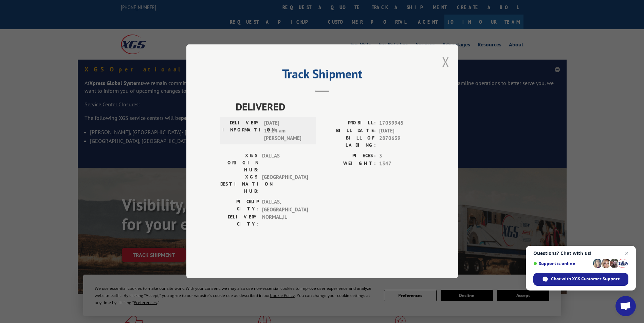 Image resolution: width=644 pixels, height=323 pixels. Describe the element at coordinates (401, 156) in the screenshot. I see `span: 3` at that location.